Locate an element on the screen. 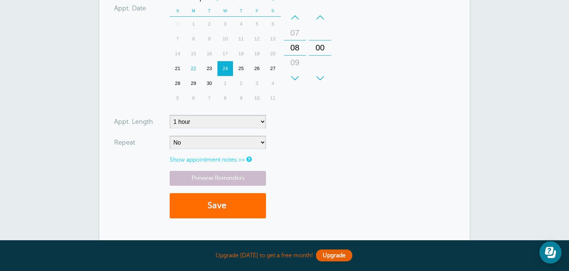  a: Show appointment notes >> is located at coordinates (207, 160).